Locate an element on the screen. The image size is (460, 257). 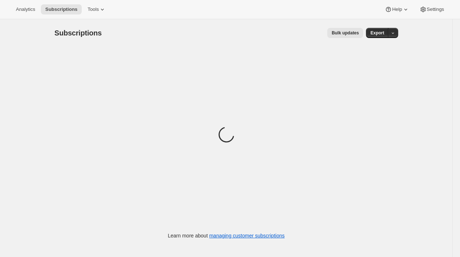
span: Settings is located at coordinates (435, 9).